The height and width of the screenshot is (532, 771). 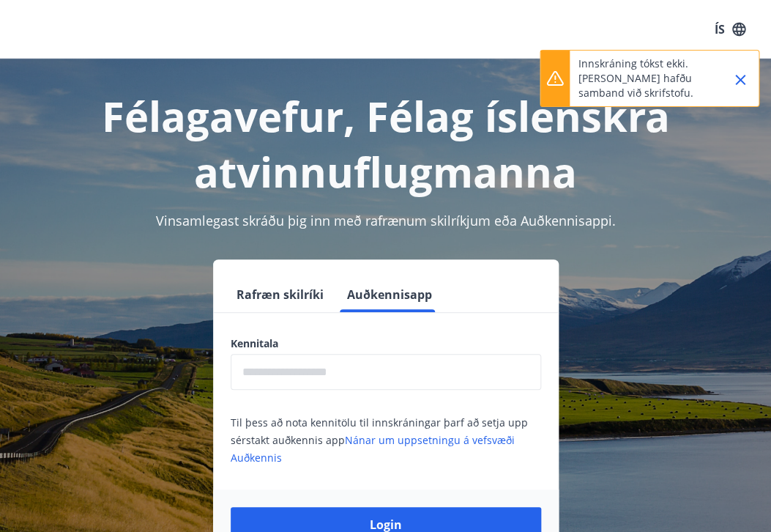 What do you see at coordinates (390, 294) in the screenshot?
I see `button: Auðkennisapp` at bounding box center [390, 294].